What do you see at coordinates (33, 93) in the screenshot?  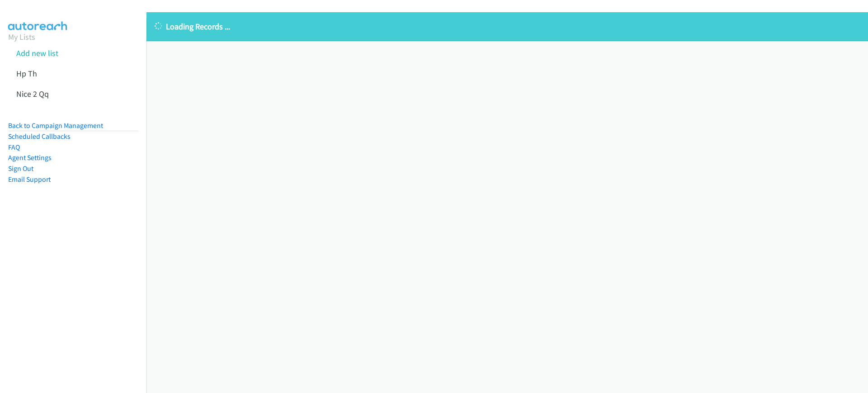 I see `a: Nice 2 Qq` at bounding box center [33, 93].